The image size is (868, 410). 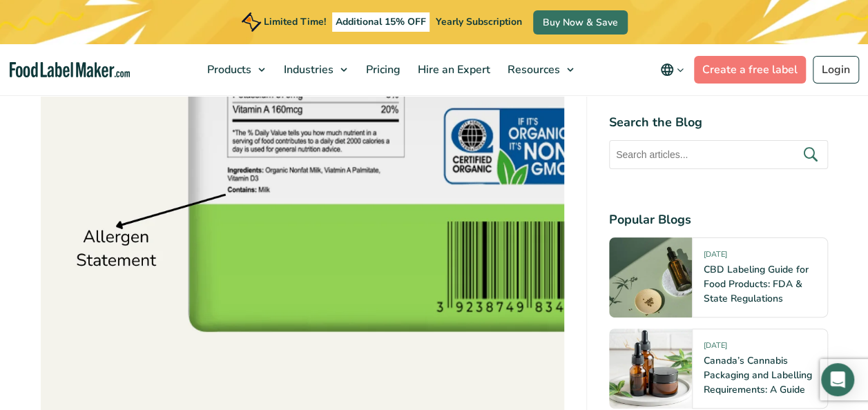 I want to click on div: Open Intercom Messenger, so click(x=838, y=380).